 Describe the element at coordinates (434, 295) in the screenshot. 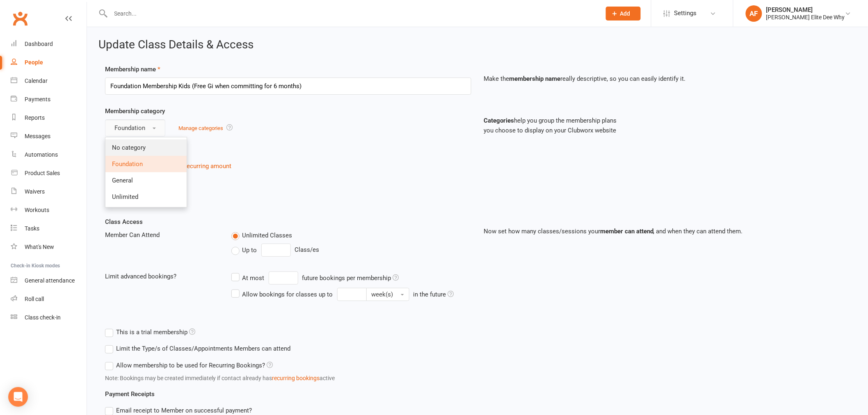

I see `div: in the future` at that location.